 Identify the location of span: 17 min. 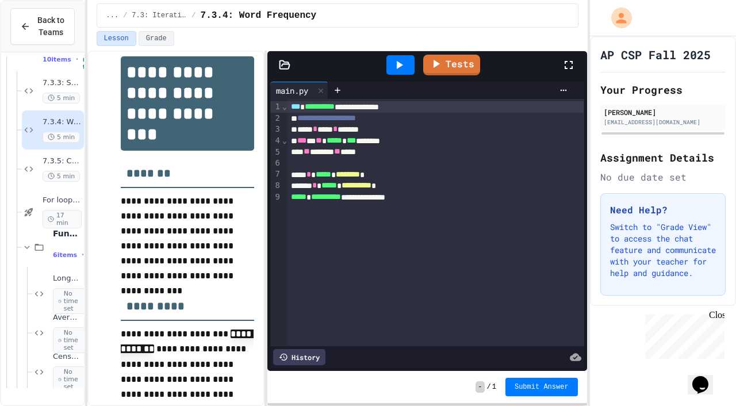
(62, 219).